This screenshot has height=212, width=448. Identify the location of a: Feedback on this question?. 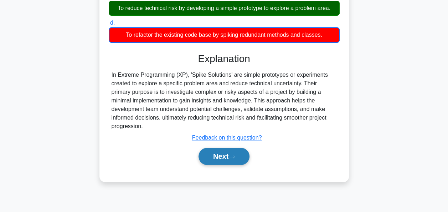
(227, 137).